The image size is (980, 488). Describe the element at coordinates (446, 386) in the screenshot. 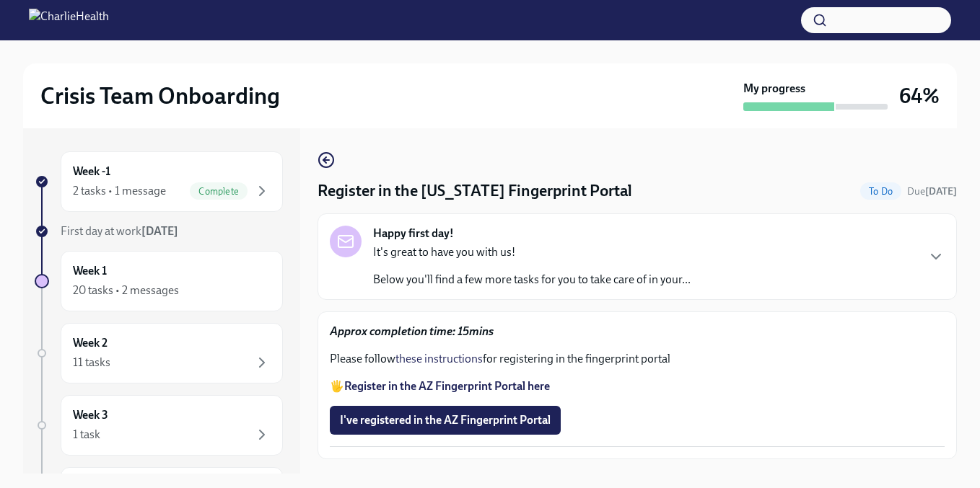

I see `strong: Register in the AZ Fingerprint Portal here` at that location.